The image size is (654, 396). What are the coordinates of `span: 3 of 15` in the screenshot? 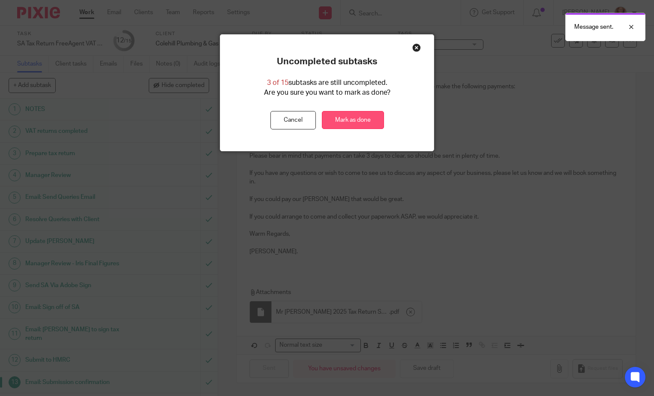 It's located at (278, 83).